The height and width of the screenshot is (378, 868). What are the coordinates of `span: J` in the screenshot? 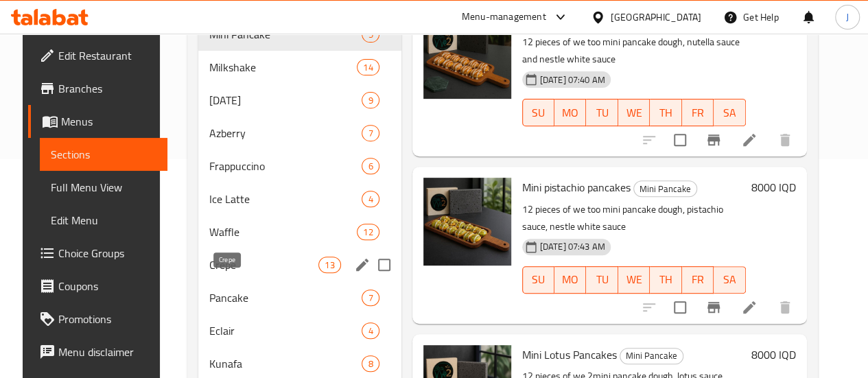 It's located at (848, 17).